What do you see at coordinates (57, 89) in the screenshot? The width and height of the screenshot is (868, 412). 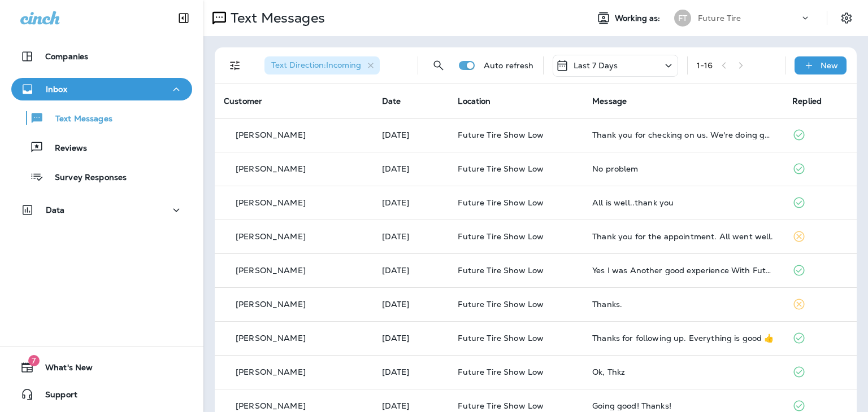 I see `p: Inbox` at bounding box center [57, 89].